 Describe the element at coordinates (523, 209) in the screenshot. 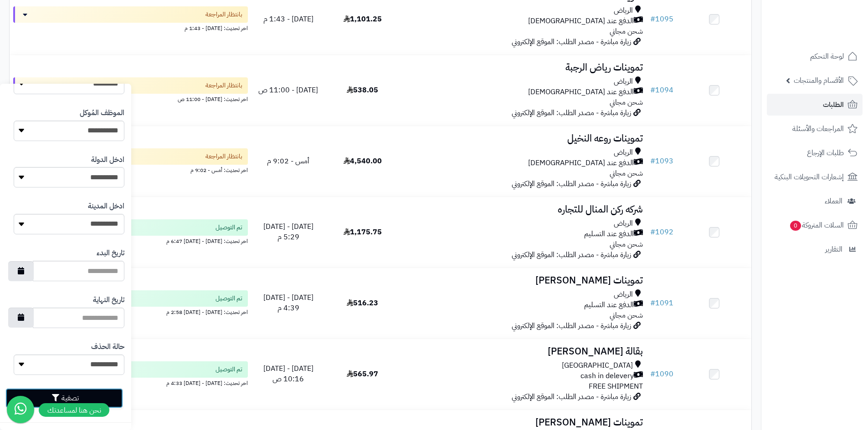

I see `h3: شركه ركن المنال للتجاره` at that location.